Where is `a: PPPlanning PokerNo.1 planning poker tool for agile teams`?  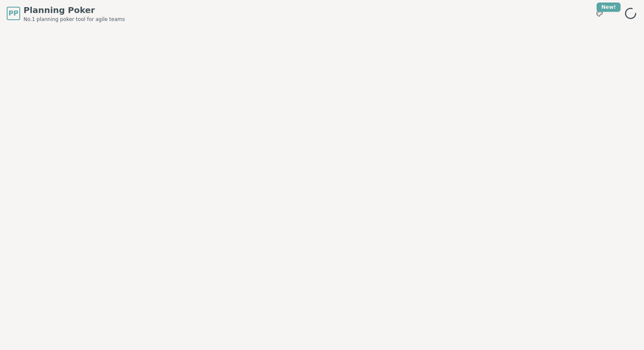
a: PPPlanning PokerNo.1 planning poker tool for agile teams is located at coordinates (66, 13).